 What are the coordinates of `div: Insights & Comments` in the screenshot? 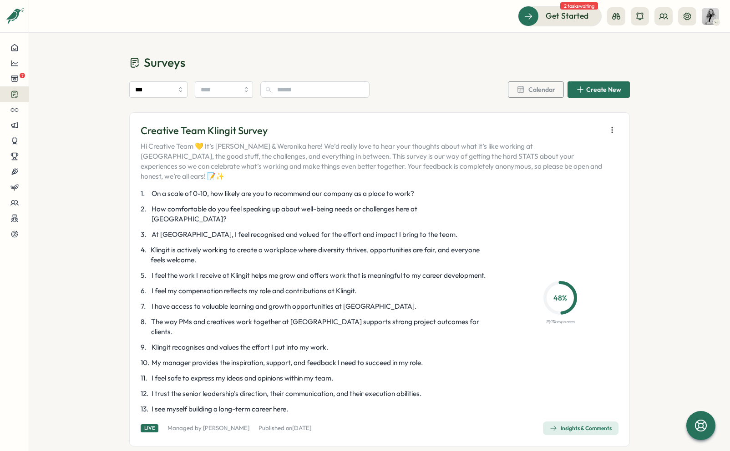 It's located at (580, 428).